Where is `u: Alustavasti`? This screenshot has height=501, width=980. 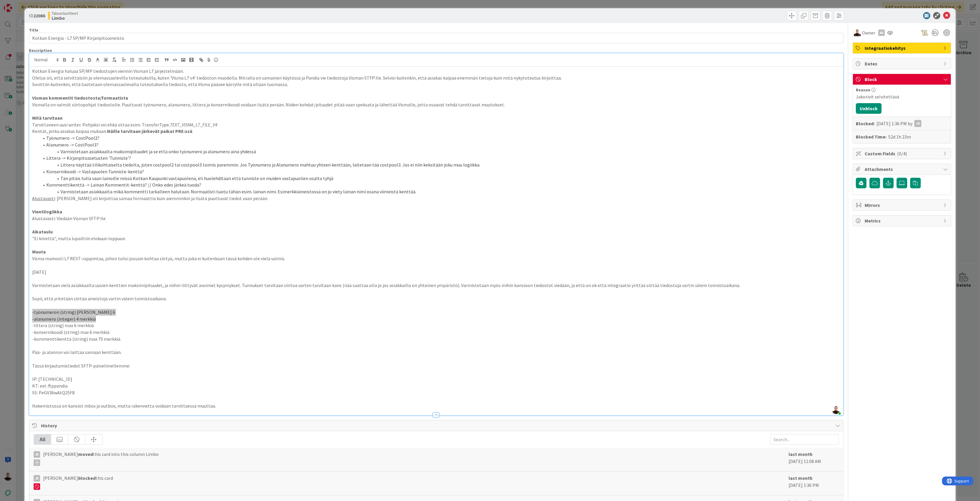
u: Alustavasti is located at coordinates (44, 199).